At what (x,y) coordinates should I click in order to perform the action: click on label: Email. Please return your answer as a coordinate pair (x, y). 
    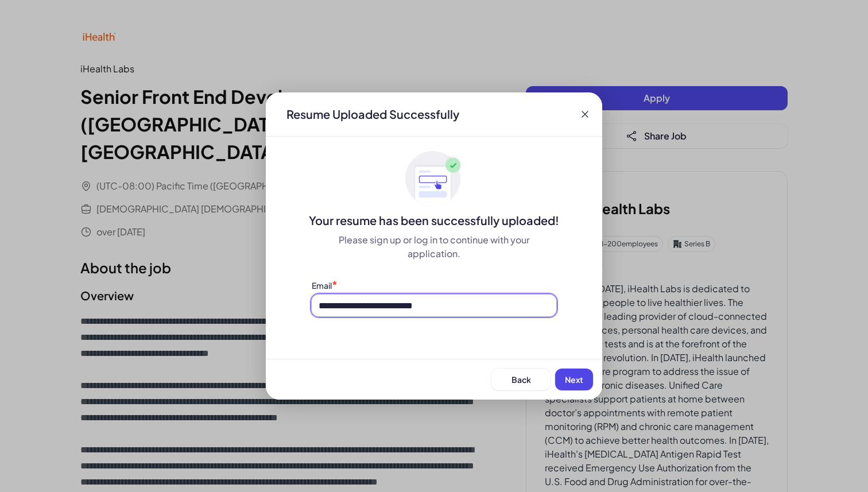
    Looking at the image, I should click on (321, 285).